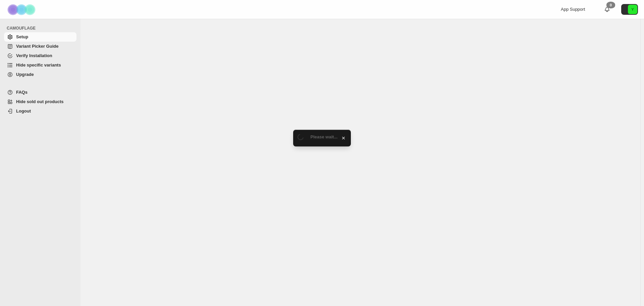  What do you see at coordinates (37, 46) in the screenshot?
I see `span: Variant Picker Guide` at bounding box center [37, 46].